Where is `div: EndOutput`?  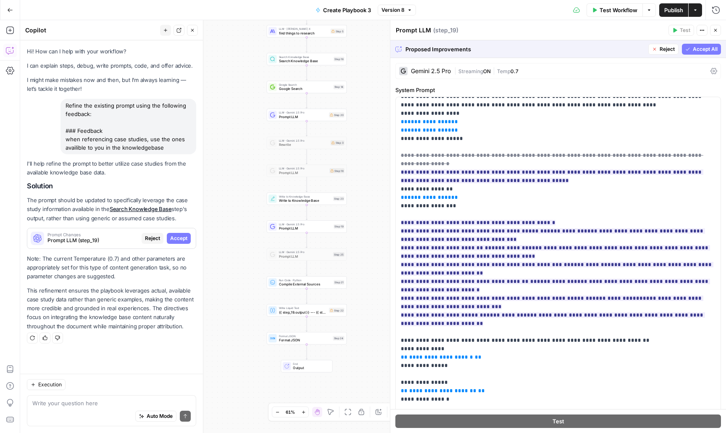 div: EndOutput is located at coordinates (307, 366).